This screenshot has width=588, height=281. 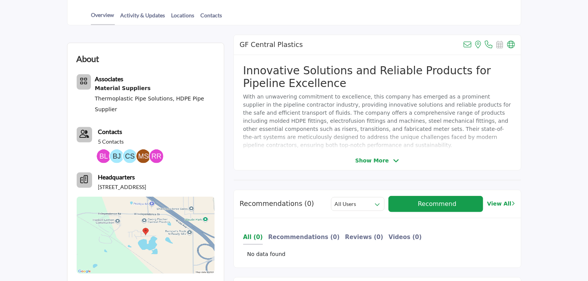 What do you see at coordinates (84, 82) in the screenshot?
I see `button: Category Icon` at bounding box center [84, 82].